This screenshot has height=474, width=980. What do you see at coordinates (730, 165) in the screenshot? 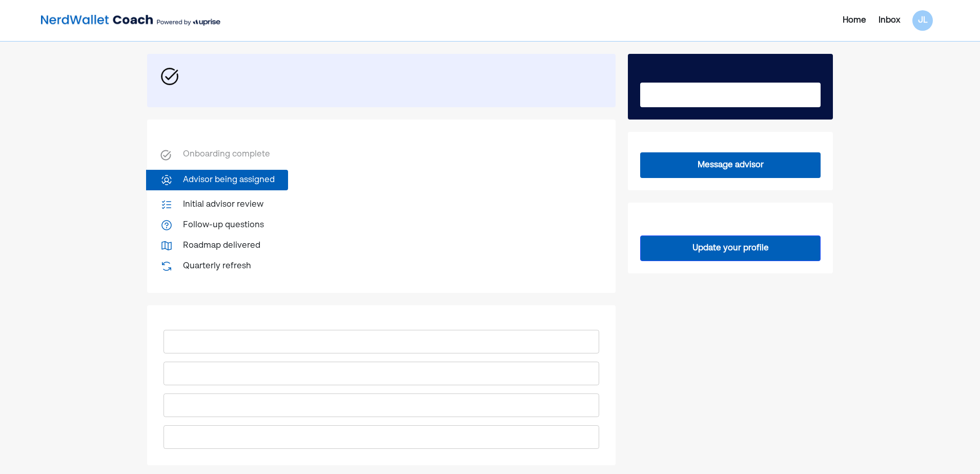
I see `button: Message advisor` at bounding box center [730, 165].